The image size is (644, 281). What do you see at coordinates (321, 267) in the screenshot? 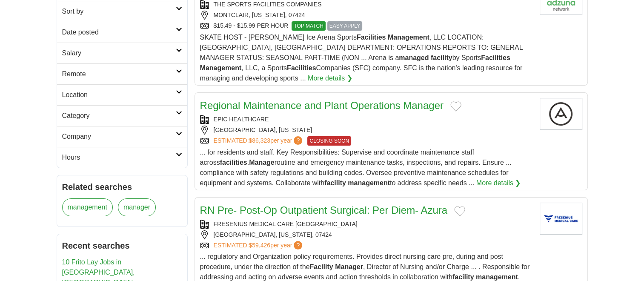
I see `strong: Facility` at bounding box center [321, 267].